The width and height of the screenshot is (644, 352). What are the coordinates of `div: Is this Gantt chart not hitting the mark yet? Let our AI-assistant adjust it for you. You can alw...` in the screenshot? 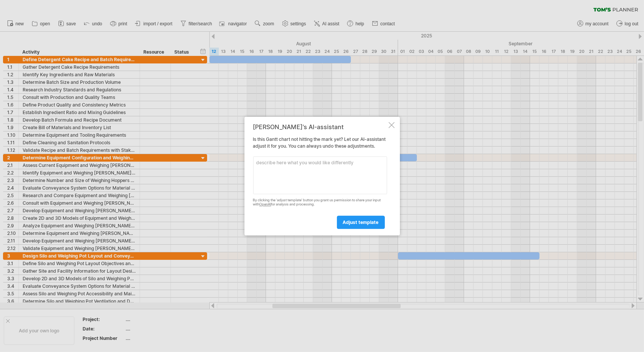 It's located at (320, 176).